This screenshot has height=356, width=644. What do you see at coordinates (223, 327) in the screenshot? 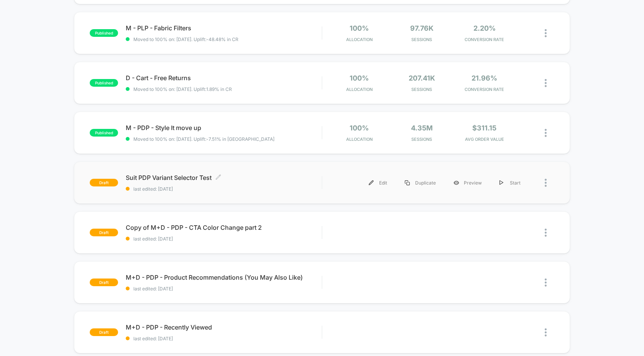
I see `span: M+D - PDP - Recently Viewed` at bounding box center [223, 327].